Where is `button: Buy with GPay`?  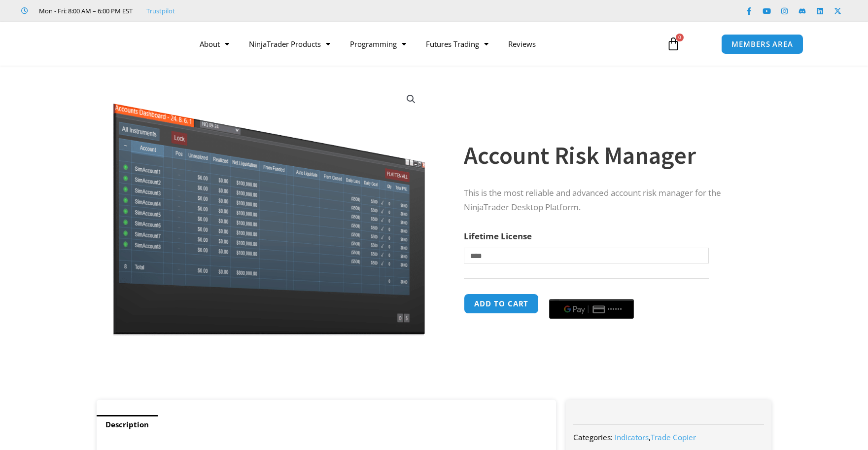
button: Buy with GPay is located at coordinates (591, 309).